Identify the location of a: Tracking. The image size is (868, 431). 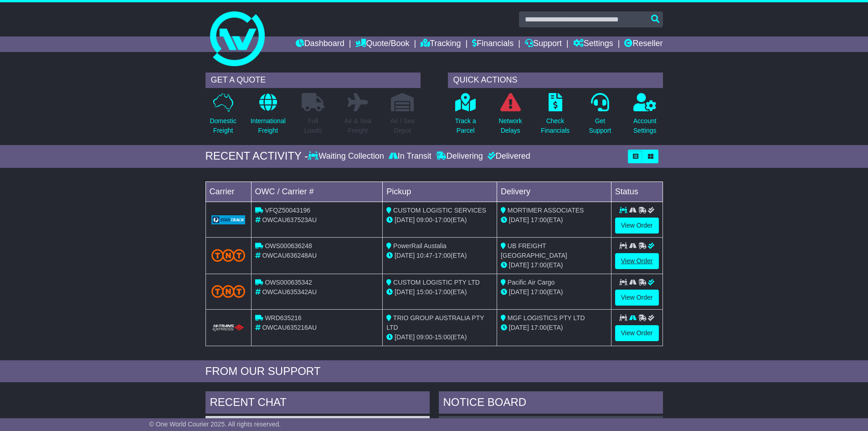
(441, 44).